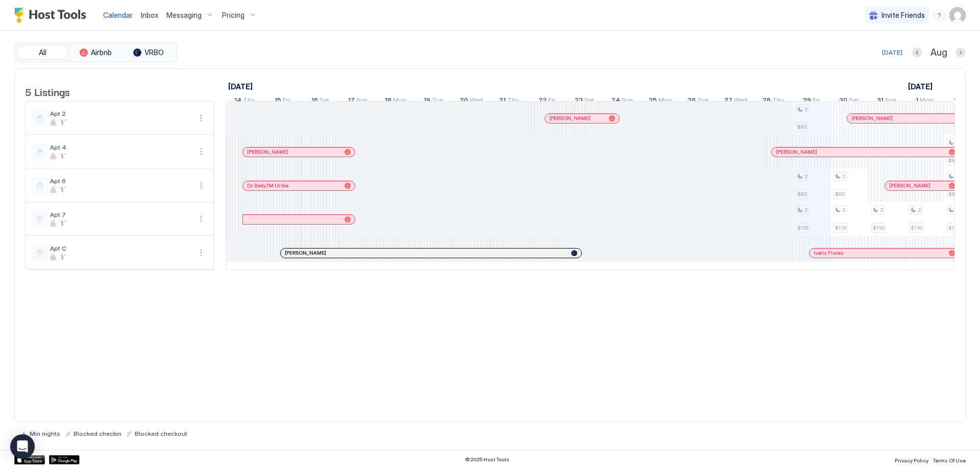  What do you see at coordinates (542, 101) in the screenshot?
I see `span: 22` at bounding box center [542, 101].